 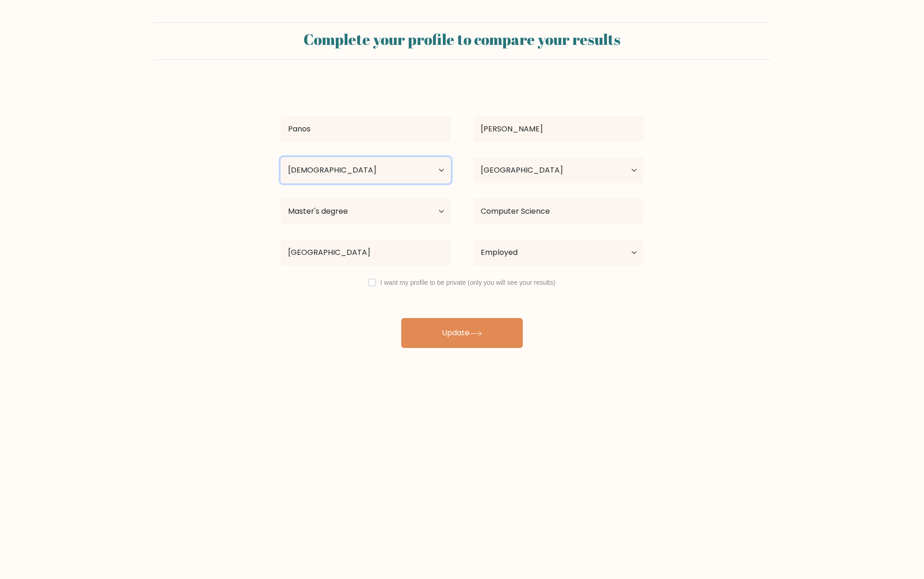 I want to click on label: I want my profile to be private (only you will see your results), so click(x=468, y=283).